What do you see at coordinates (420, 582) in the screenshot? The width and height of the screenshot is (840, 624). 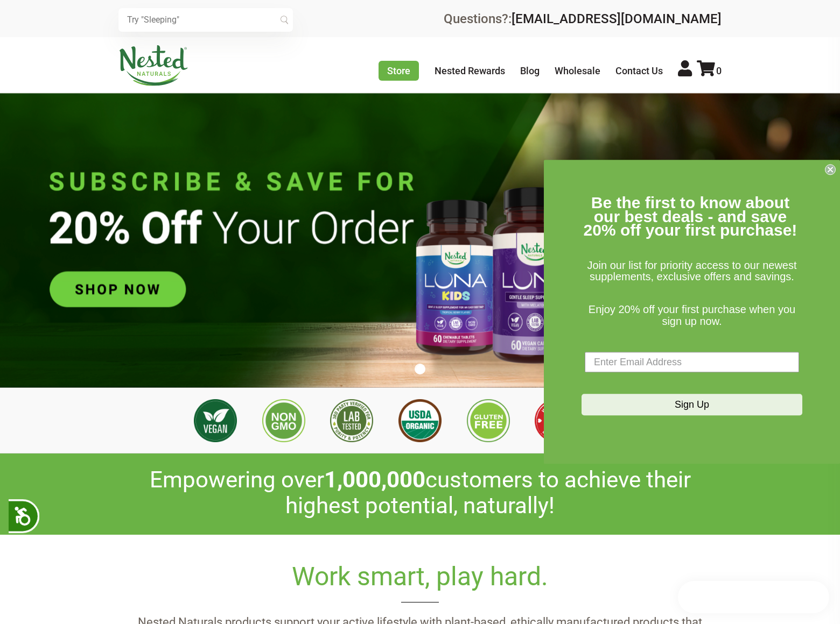 I see `h2: Work smart, play hard.` at bounding box center [420, 582].